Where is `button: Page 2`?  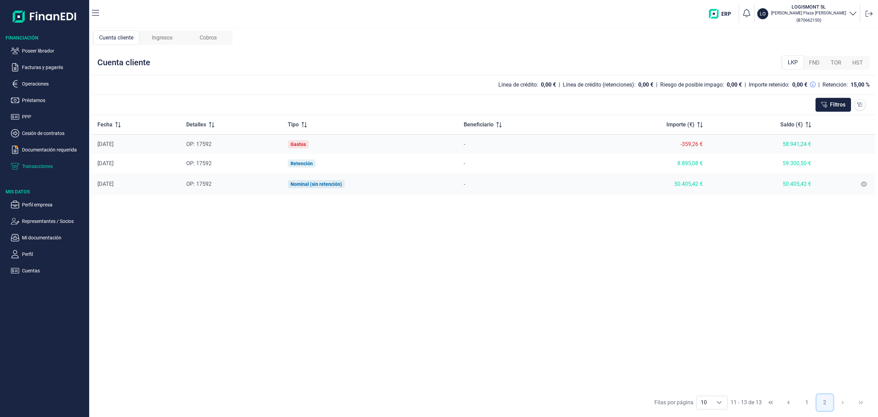
button: Page 2 is located at coordinates (825, 402).